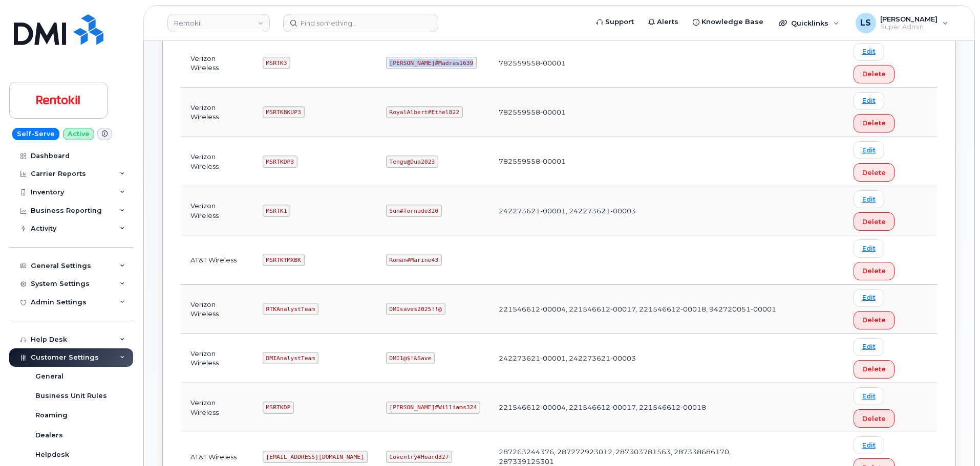 This screenshot has height=466, width=980. What do you see at coordinates (908, 27) in the screenshot?
I see `span: Super Admin` at bounding box center [908, 27].